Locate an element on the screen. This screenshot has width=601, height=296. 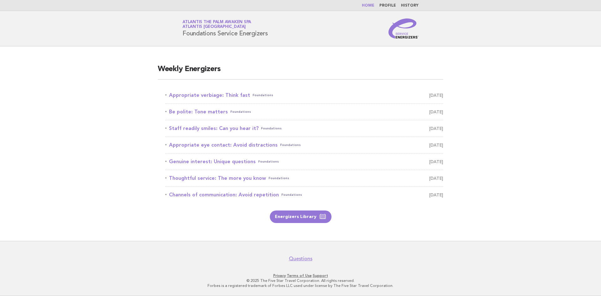
img: Service Energizers is located at coordinates (403, 28).